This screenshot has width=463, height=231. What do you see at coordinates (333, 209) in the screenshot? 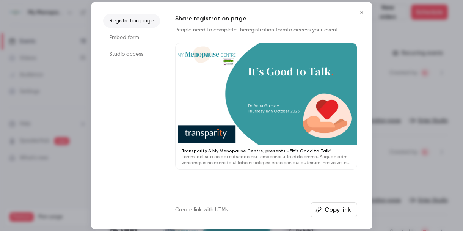
I see `button: Copy link` at bounding box center [333, 209].